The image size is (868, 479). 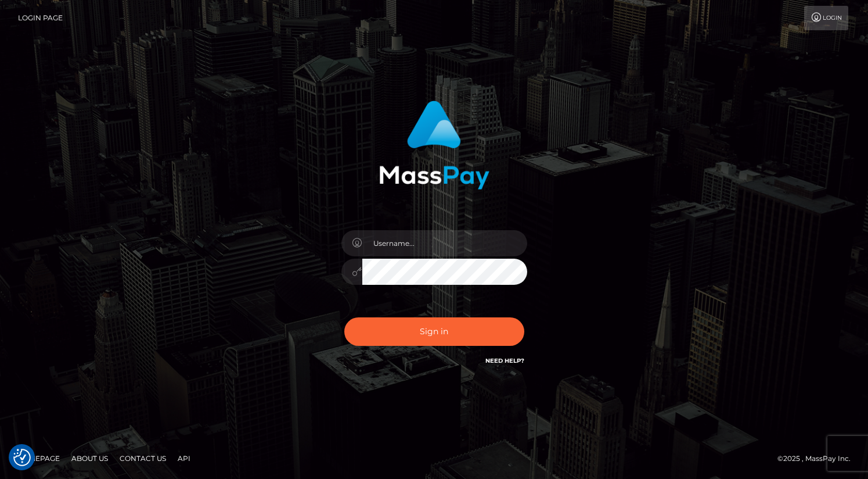 I want to click on a: Login, so click(x=827, y=18).